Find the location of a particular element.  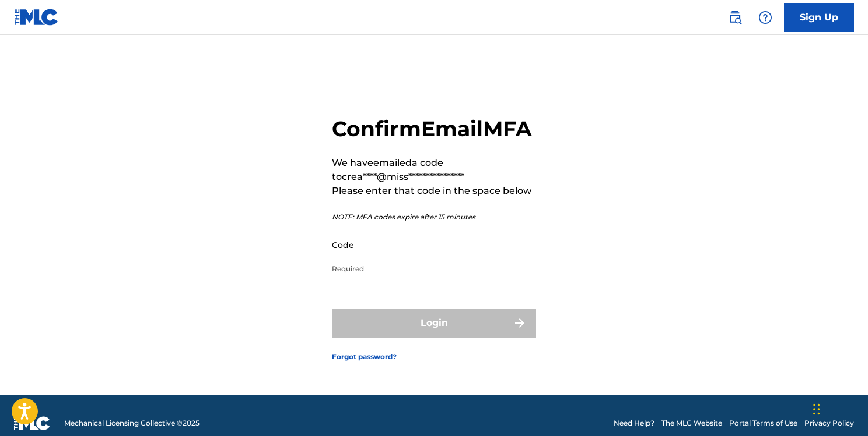

img: MLC Logo is located at coordinates (36, 17).